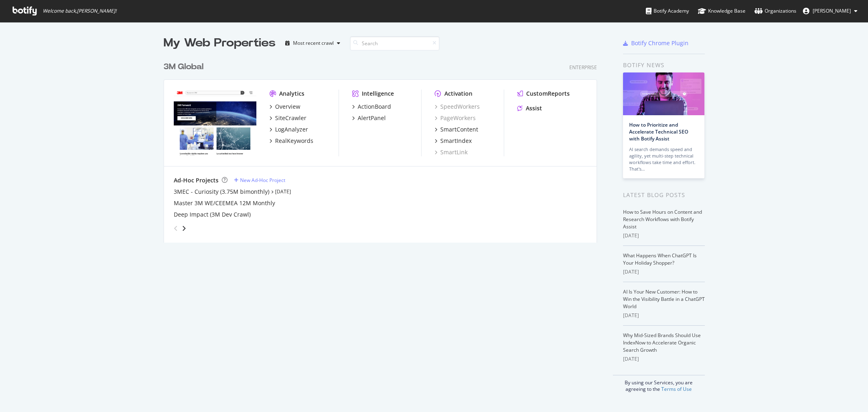 This screenshot has height=412, width=868. I want to click on a: RealKeywords, so click(291, 141).